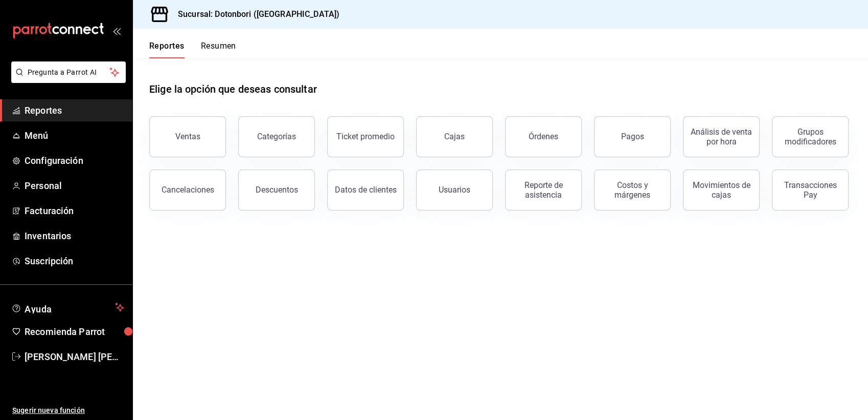  I want to click on button: Reportes, so click(167, 50).